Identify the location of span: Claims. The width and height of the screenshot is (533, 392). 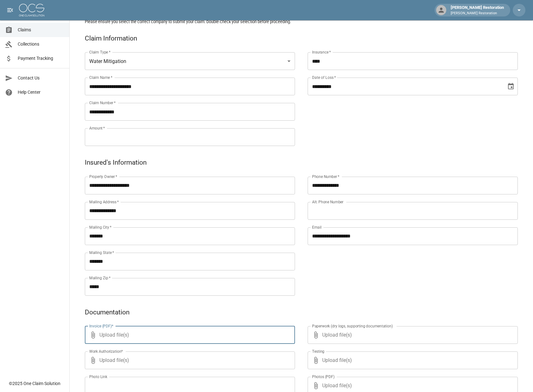
(41, 30).